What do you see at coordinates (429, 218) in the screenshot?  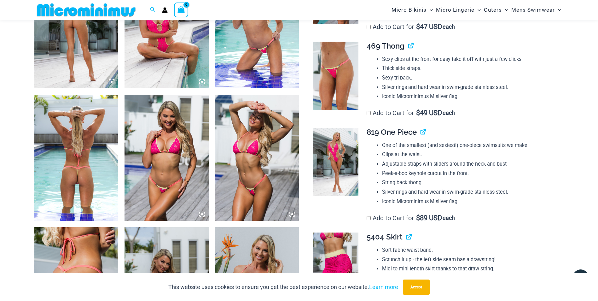 I see `span: 89 USD` at bounding box center [429, 218].